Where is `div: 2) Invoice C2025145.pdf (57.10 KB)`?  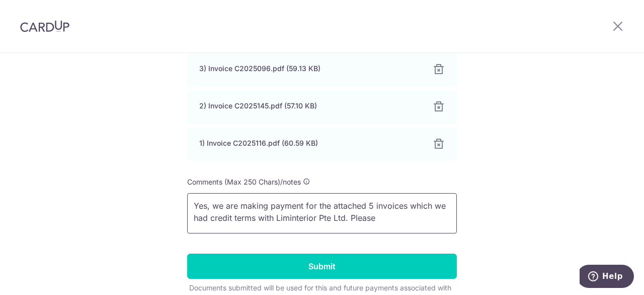 div: 2) Invoice C2025145.pdf (57.10 KB) is located at coordinates (310, 105).